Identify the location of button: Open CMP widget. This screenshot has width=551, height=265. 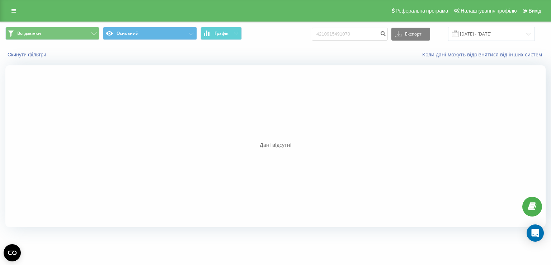
(12, 252).